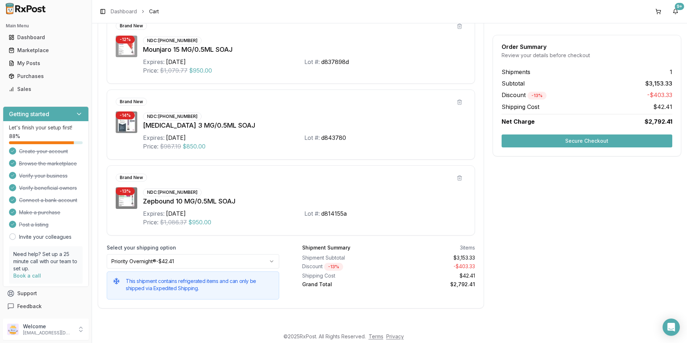 The width and height of the screenshot is (687, 343). Describe the element at coordinates (46, 63) in the screenshot. I see `div: My Posts` at that location.